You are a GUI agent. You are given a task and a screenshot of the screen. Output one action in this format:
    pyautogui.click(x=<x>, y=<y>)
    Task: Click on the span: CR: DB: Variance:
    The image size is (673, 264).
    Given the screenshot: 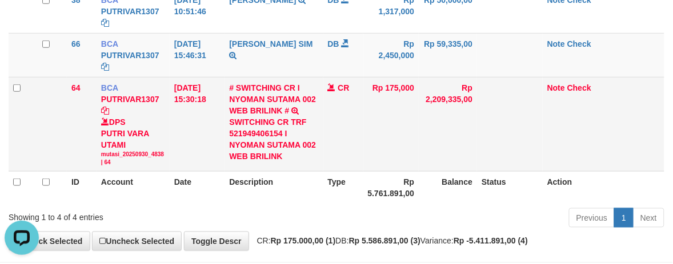 What is the action you would take?
    pyautogui.click(x=389, y=241)
    